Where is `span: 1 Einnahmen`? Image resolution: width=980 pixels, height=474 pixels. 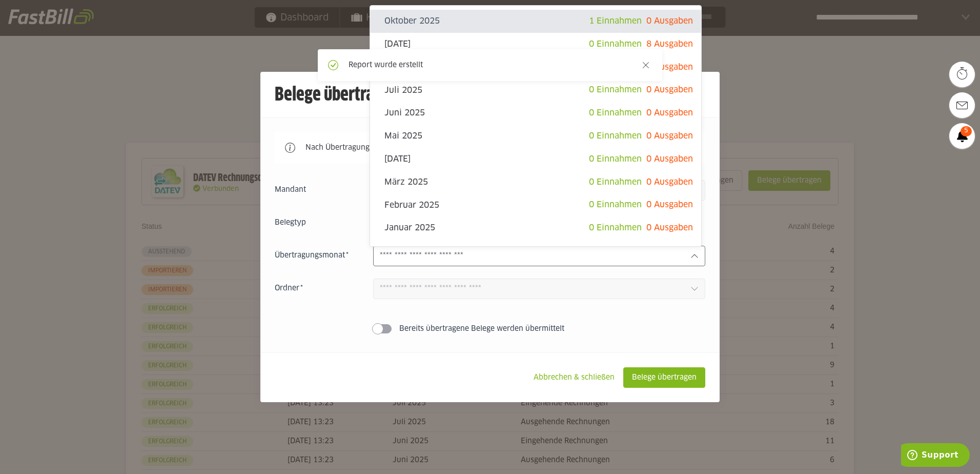
span: 1 Einnahmen is located at coordinates (615, 21).